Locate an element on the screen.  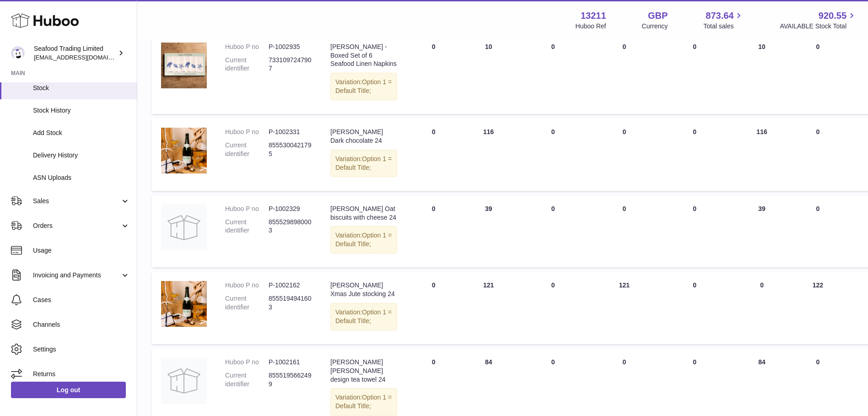
span: Cases is located at coordinates (82, 300).